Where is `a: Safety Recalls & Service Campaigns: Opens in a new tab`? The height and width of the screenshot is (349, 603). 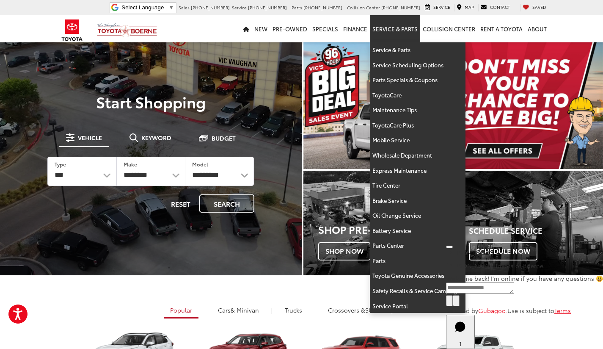 a: Safety Recalls & Service Campaigns: Opens in a new tab is located at coordinates (418, 291).